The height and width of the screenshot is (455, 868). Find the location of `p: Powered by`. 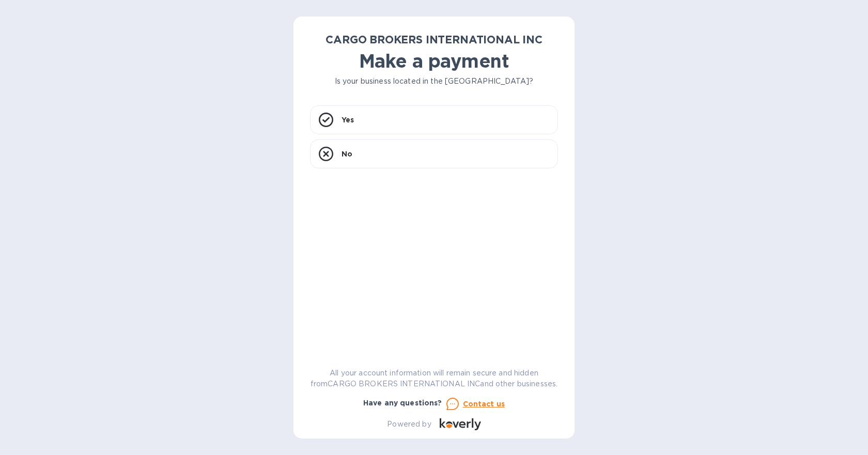

p: Powered by is located at coordinates (409, 424).